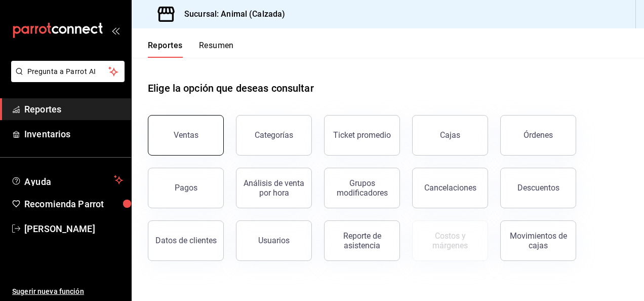 This screenshot has height=301, width=644. What do you see at coordinates (230, 14) in the screenshot?
I see `h3: Sucursal: Animal (Calzada)` at bounding box center [230, 14].